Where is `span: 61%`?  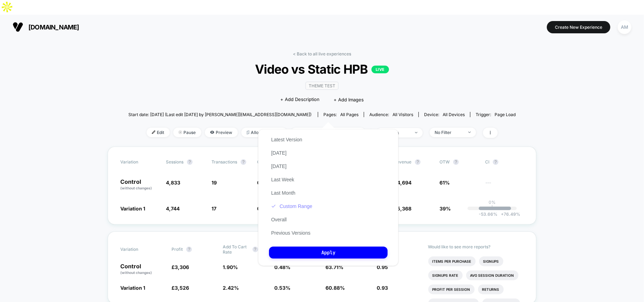 span: 61% is located at coordinates (444, 183).